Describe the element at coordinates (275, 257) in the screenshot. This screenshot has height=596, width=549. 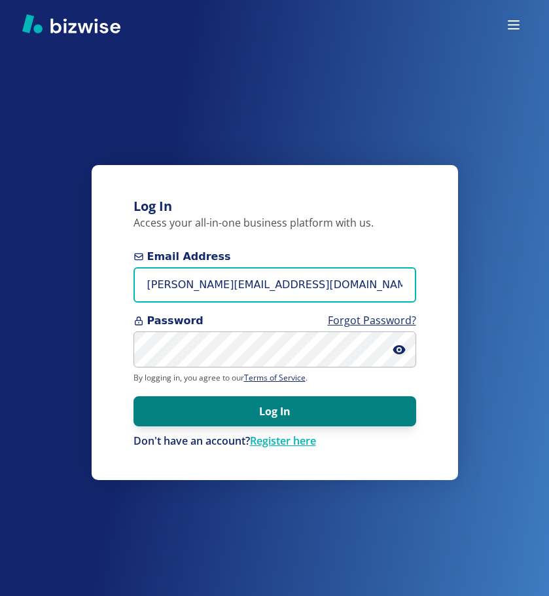
I see `span: Email Address` at that location.